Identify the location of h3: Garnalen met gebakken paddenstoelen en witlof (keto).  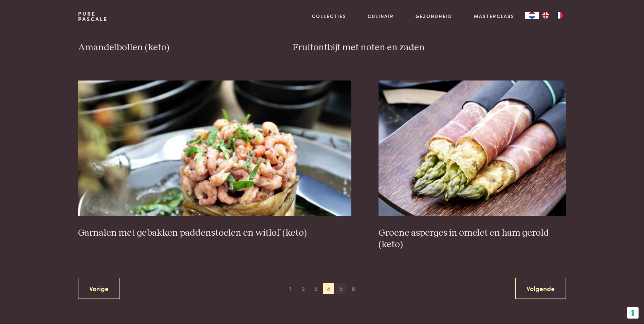
(215, 233).